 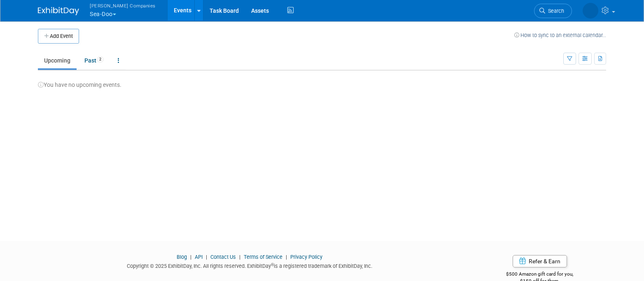 I want to click on a: Contact Us, so click(x=223, y=256).